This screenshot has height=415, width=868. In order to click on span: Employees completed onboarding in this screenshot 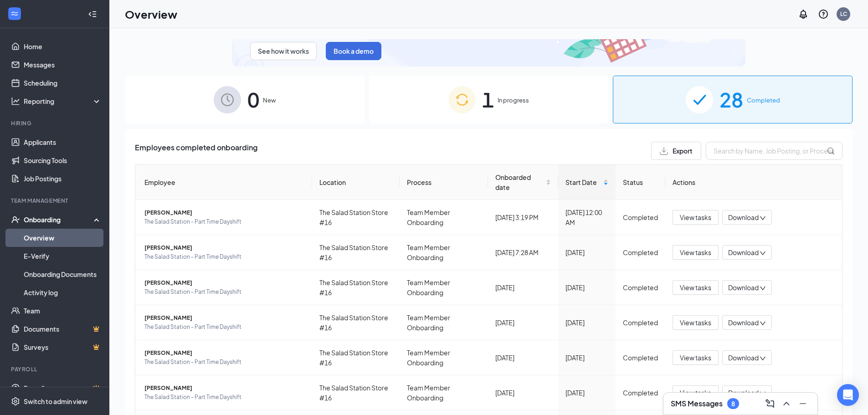, I will do `click(196, 151)`.